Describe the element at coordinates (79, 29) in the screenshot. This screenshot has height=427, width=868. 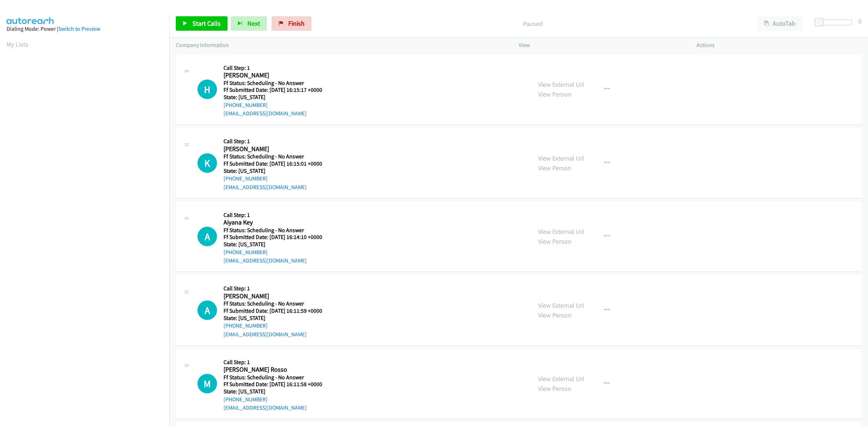
I see `a: Switch to Preview` at that location.